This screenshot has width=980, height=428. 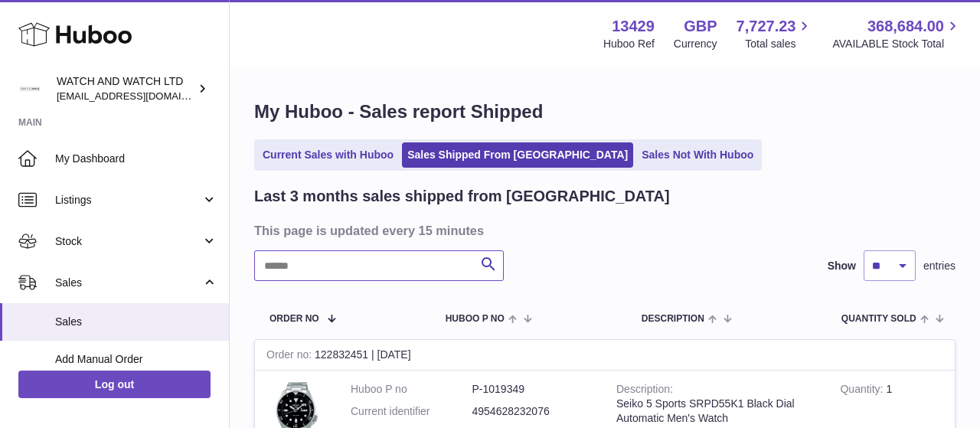 I want to click on span: 368,684.00, so click(x=906, y=26).